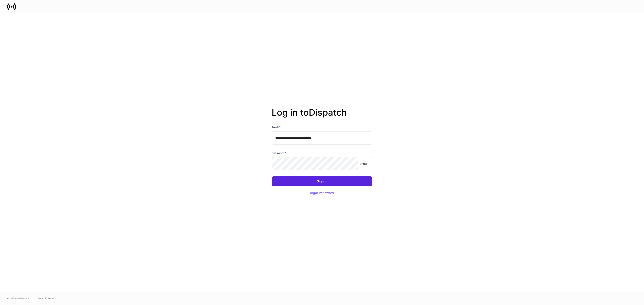  I want to click on h2: Log in to Dispatch, so click(322, 116).